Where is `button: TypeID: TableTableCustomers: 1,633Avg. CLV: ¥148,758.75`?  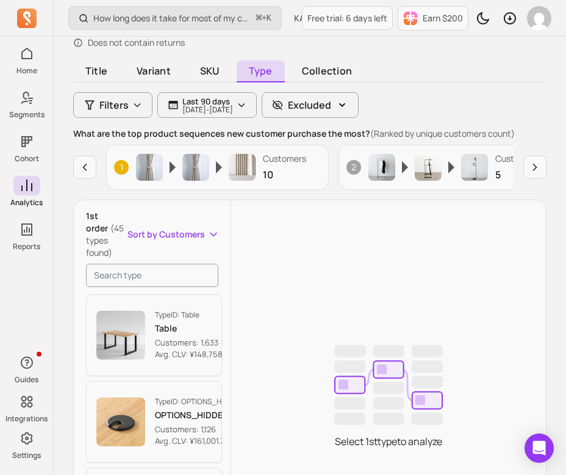 button: TypeID: TableTableCustomers: 1,633Avg. CLV: ¥148,758.75 is located at coordinates (154, 335).